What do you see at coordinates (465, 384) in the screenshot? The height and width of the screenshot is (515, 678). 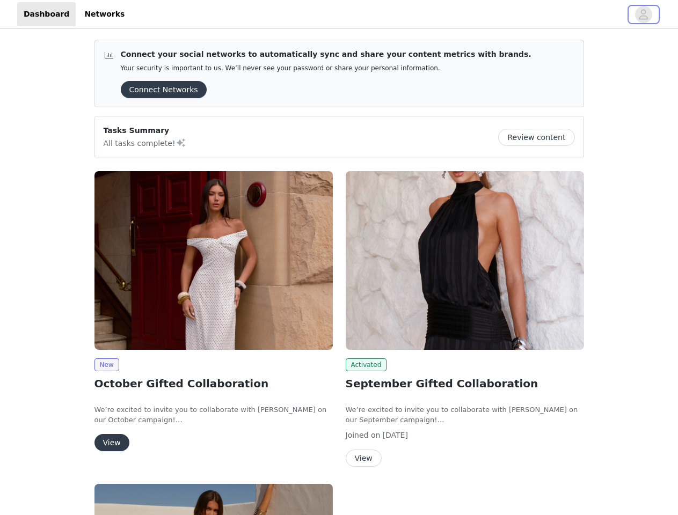 I see `h2: September Gifted Collaboration` at bounding box center [465, 384].